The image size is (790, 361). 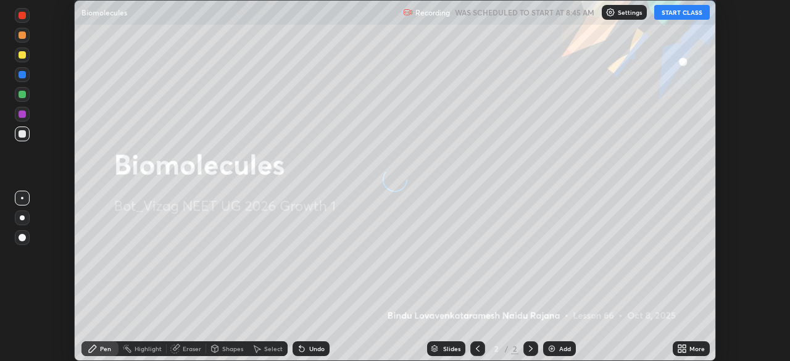 I want to click on div: Add, so click(x=565, y=349).